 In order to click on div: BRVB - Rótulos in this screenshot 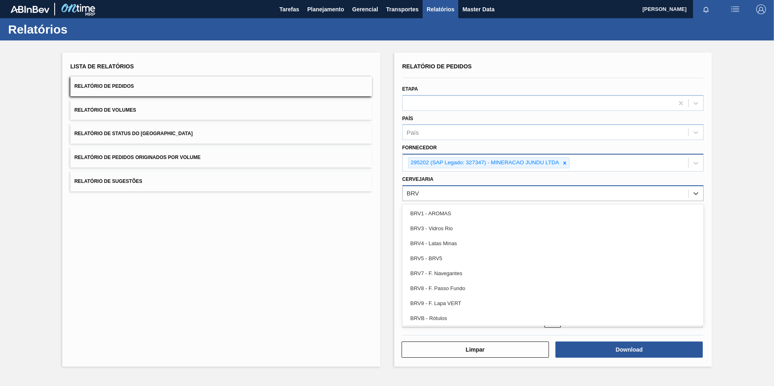, I will do `click(553, 318)`.